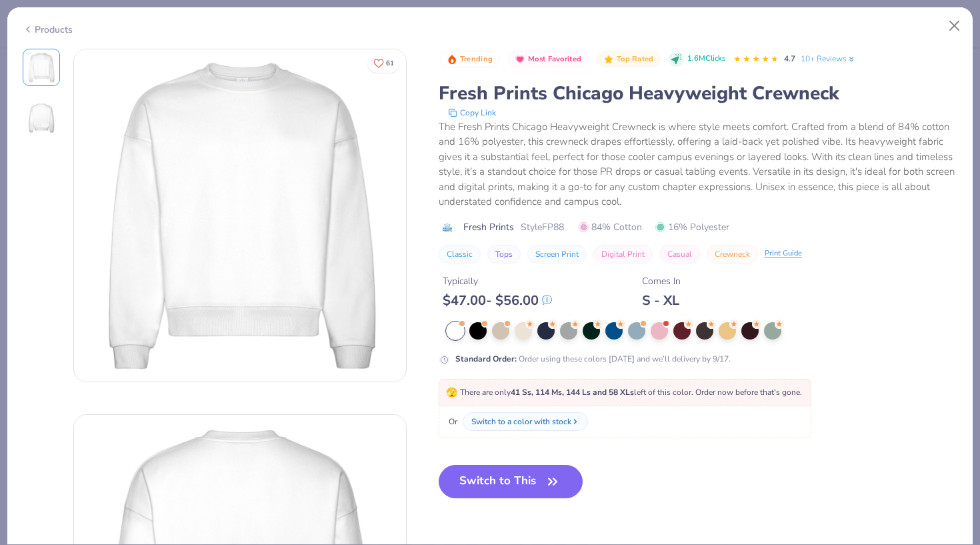 Image resolution: width=980 pixels, height=545 pixels. Describe the element at coordinates (555, 59) in the screenshot. I see `span: Most Favorited` at that location.